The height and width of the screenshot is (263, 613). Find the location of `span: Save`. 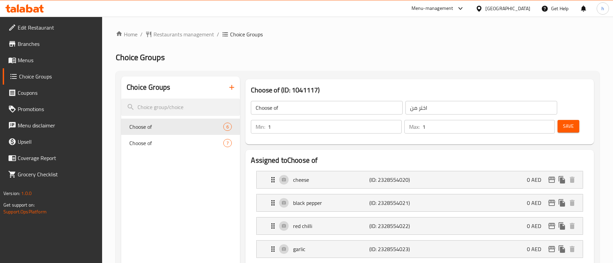

span: Save is located at coordinates (568, 126).